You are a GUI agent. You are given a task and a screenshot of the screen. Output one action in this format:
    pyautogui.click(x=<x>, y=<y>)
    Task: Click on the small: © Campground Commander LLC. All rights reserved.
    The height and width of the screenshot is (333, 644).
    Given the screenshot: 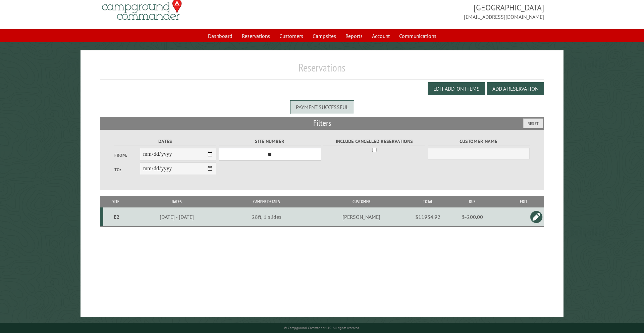 What is the action you would take?
    pyautogui.click(x=322, y=328)
    